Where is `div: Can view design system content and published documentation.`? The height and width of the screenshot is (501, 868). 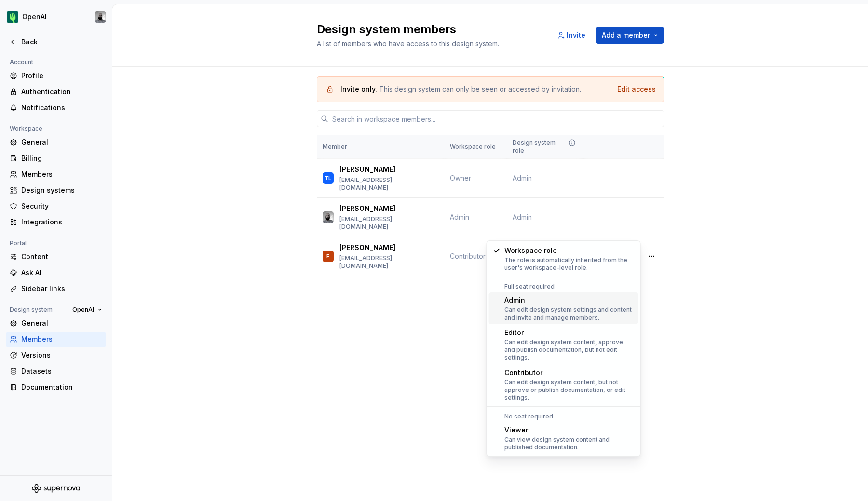
div: Can view design system content and published documentation. is located at coordinates (569, 443).